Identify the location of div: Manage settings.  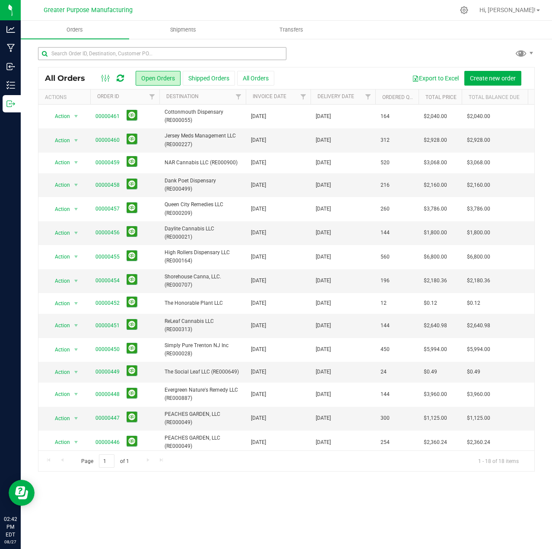
(464, 10).